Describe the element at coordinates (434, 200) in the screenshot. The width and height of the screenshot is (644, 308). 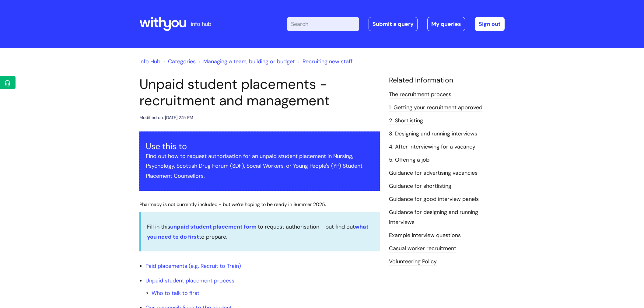
I see `a: Guidance for good interview panels` at that location.